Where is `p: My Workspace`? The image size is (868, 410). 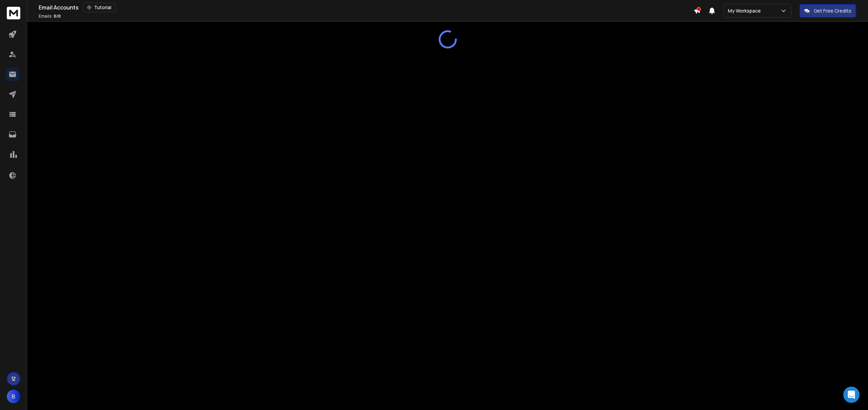 p: My Workspace is located at coordinates (746, 11).